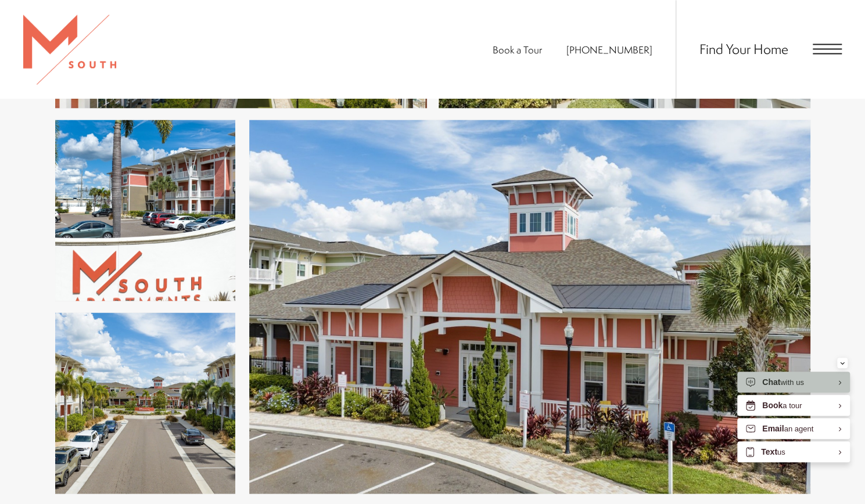  What do you see at coordinates (145, 210) in the screenshot?
I see `img: The essence of exceptional living` at bounding box center [145, 210].